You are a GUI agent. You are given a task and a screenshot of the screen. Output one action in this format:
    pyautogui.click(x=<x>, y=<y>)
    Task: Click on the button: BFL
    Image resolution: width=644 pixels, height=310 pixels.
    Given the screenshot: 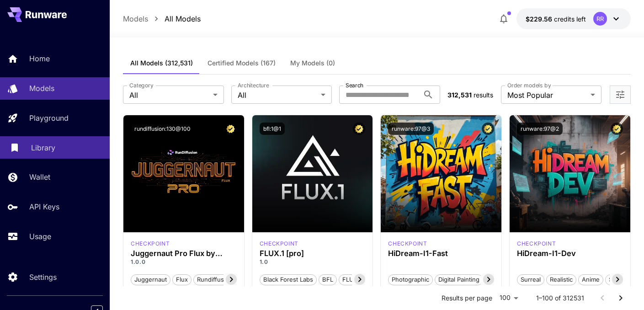 What is the action you would take?
    pyautogui.click(x=327, y=279)
    